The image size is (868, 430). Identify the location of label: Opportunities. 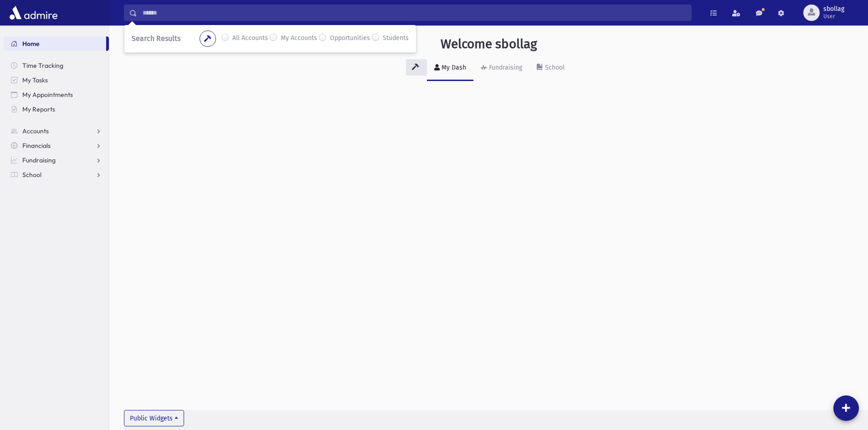
(350, 39).